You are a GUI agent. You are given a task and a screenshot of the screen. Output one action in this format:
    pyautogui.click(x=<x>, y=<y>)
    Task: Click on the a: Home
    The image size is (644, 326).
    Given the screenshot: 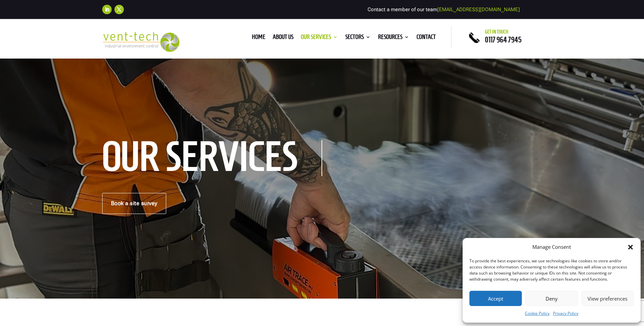 What is the action you would take?
    pyautogui.click(x=258, y=38)
    